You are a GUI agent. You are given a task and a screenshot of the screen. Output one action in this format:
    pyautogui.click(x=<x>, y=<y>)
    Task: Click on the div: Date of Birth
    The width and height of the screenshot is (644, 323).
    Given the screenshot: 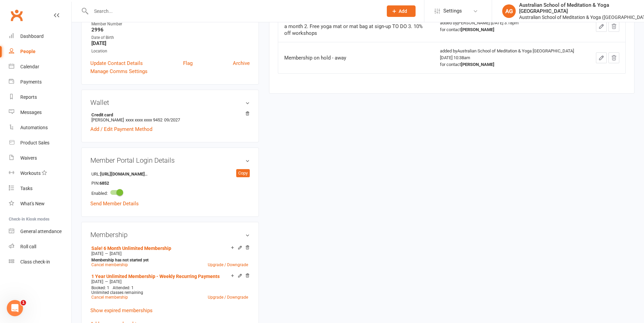 What is the action you would take?
    pyautogui.click(x=171, y=37)
    